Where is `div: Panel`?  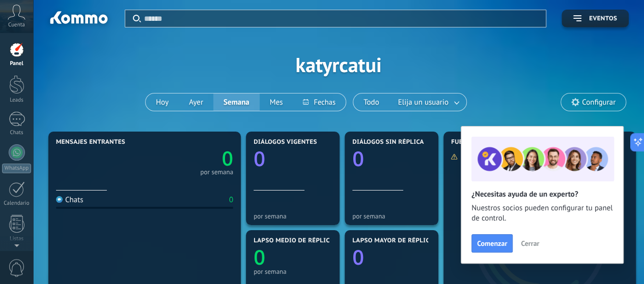 div: Panel is located at coordinates (17, 63).